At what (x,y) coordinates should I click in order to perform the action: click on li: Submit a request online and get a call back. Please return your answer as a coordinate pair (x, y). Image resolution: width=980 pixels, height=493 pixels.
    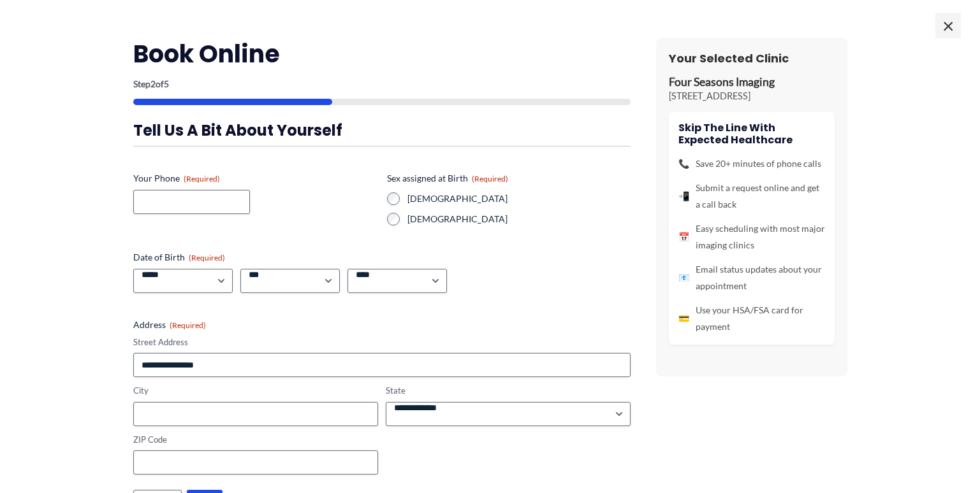
    Looking at the image, I should click on (752, 196).